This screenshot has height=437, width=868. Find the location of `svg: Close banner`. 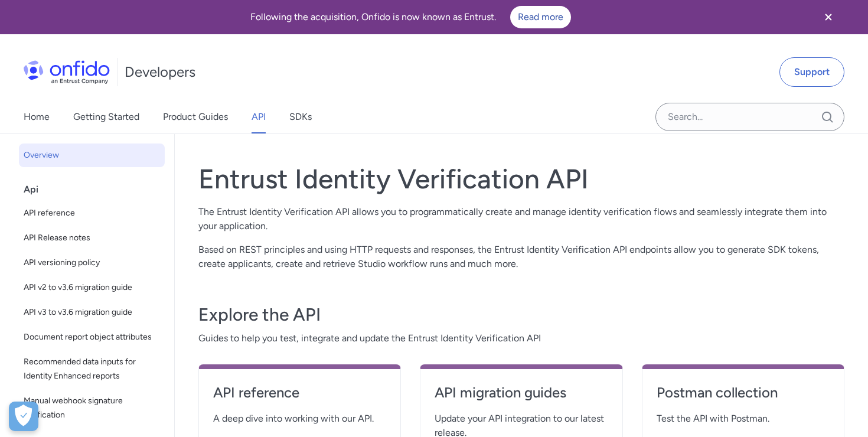

svg: Close banner is located at coordinates (829, 17).